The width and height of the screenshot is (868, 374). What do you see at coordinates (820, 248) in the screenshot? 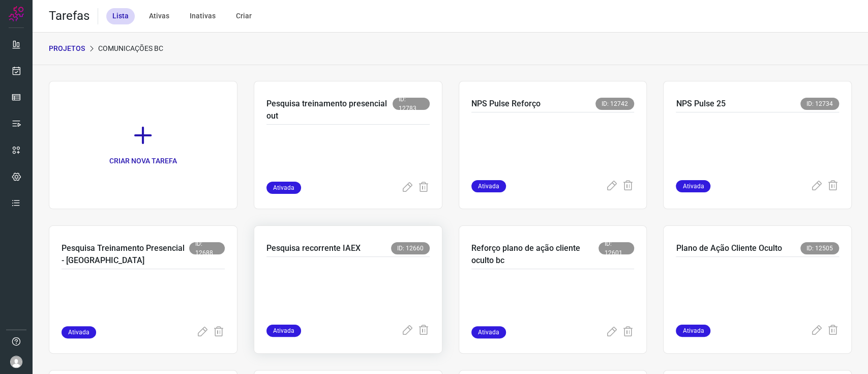
I see `span: ID: 12505` at bounding box center [820, 248].